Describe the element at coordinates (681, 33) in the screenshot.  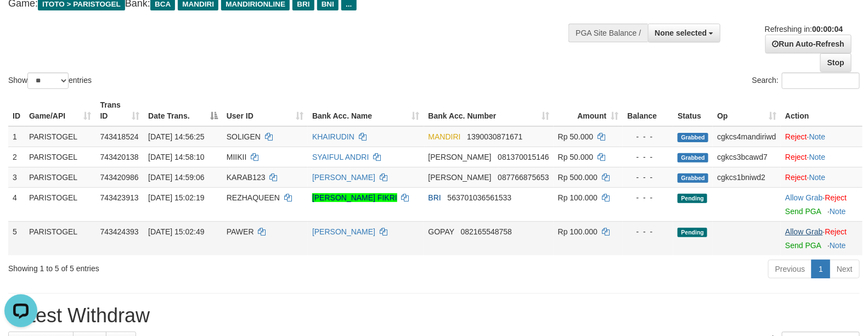
I see `span: None selected` at that location.